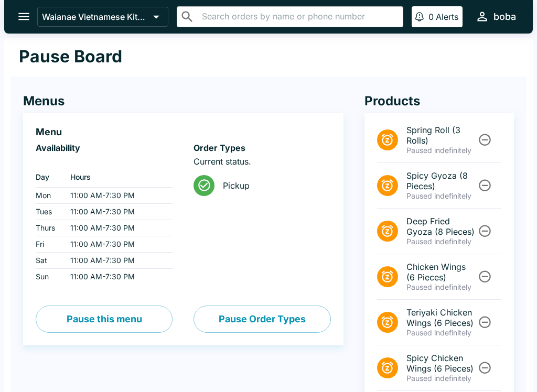 This screenshot has height=392, width=537. What do you see at coordinates (49, 196) in the screenshot?
I see `td: Mon` at bounding box center [49, 196].